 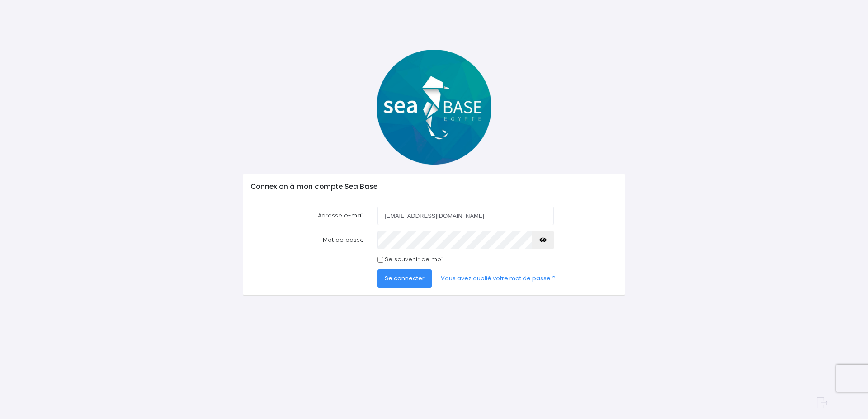 I want to click on a: Vous avez oublié votre mot de passe ?, so click(x=499, y=278).